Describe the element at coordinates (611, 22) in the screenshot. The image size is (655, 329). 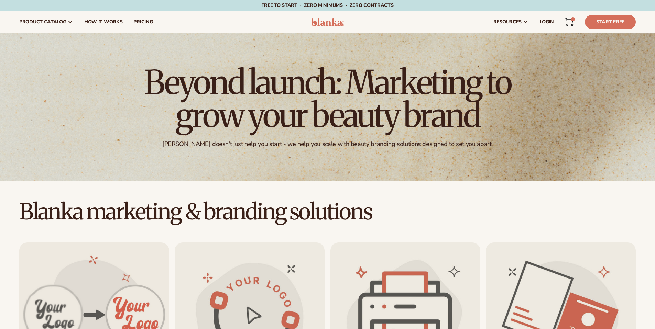
I see `a: Start Free` at that location.